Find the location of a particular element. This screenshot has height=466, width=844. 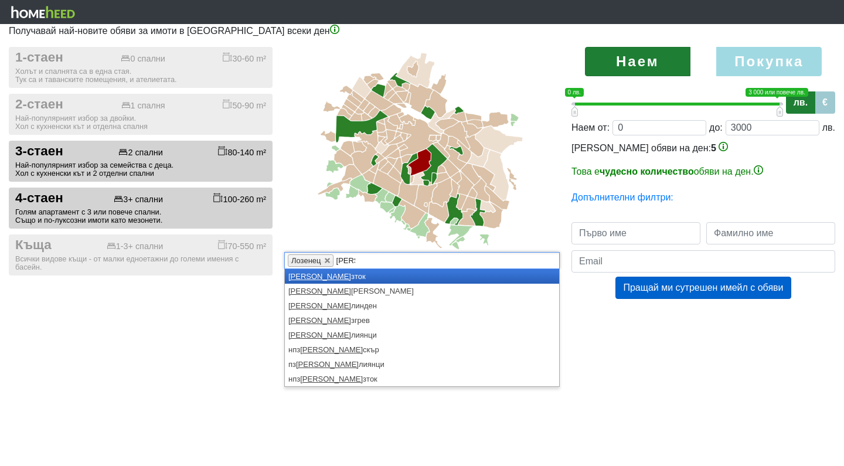

div: Най-популярният избор за двойки. Хол с кухненски кът и отделна спалня is located at coordinates (141, 123).